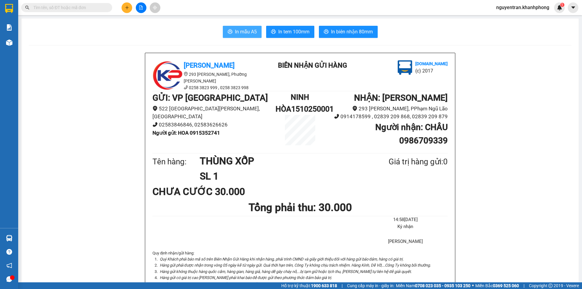 This screenshot has width=582, height=289. What do you see at coordinates (155, 8) in the screenshot?
I see `span: aim` at bounding box center [155, 8].